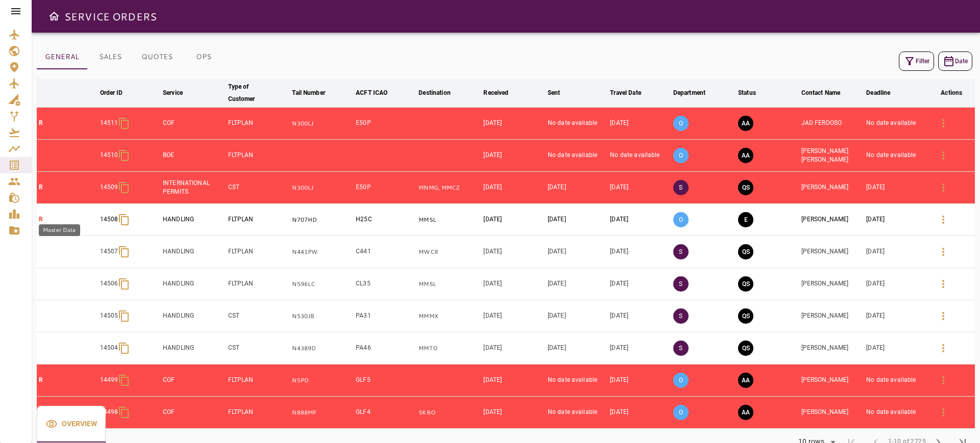  I want to click on button: QUOTES, so click(157, 57).